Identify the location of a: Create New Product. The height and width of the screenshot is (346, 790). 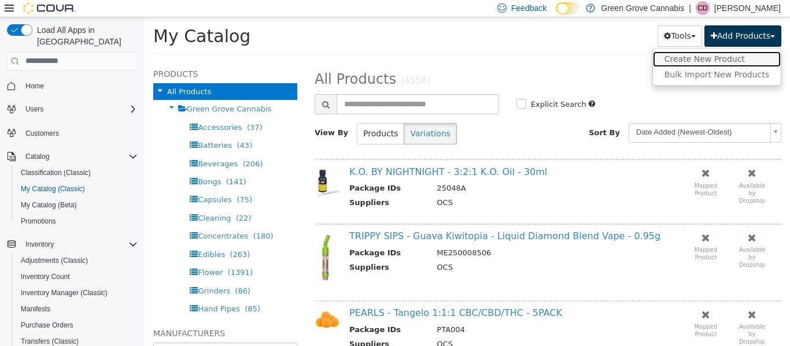
(572, 42).